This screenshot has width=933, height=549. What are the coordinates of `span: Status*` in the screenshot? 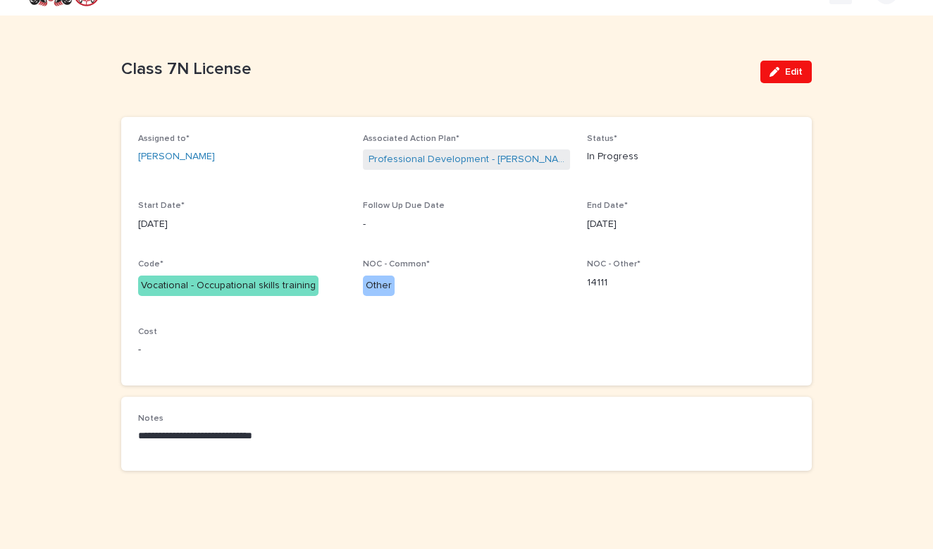 It's located at (602, 139).